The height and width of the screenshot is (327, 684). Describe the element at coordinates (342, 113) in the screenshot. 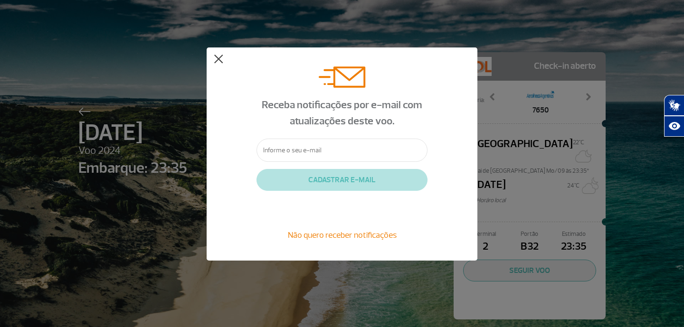

I see `span: Receba notificações por e-mail com atualizações deste voo.` at that location.